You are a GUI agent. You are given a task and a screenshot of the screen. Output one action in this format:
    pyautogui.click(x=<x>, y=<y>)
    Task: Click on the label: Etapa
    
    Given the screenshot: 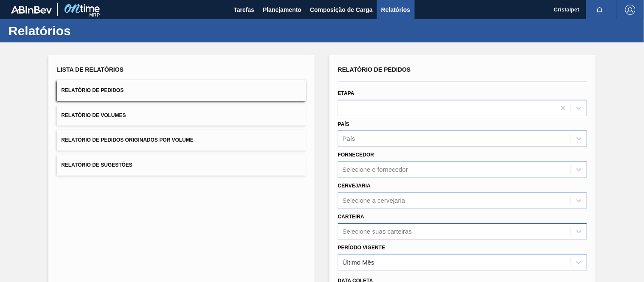 What is the action you would take?
    pyautogui.click(x=346, y=94)
    